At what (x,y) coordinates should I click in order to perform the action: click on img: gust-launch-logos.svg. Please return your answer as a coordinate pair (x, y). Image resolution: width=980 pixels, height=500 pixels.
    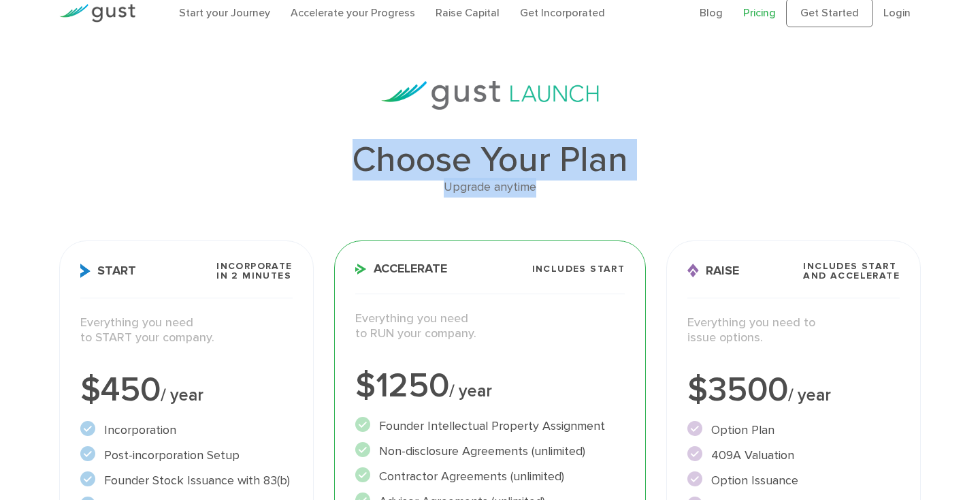
    Looking at the image, I should click on (490, 95).